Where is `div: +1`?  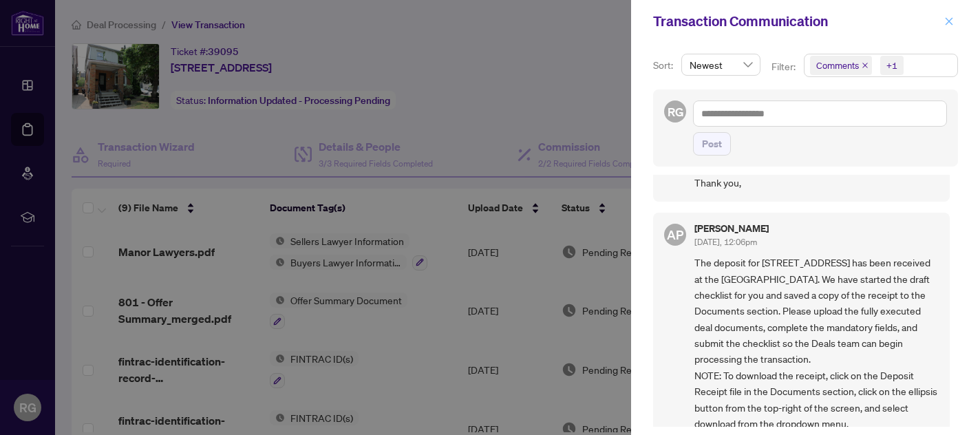 div: +1 is located at coordinates (892, 65).